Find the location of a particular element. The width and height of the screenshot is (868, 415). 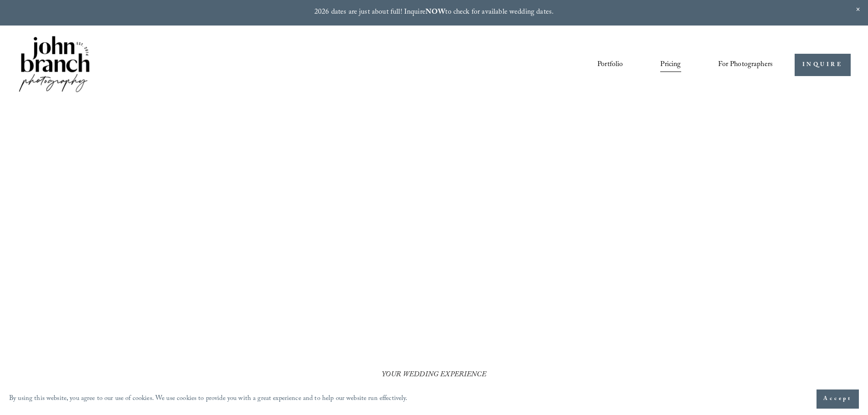

span: Accept is located at coordinates (837, 399).